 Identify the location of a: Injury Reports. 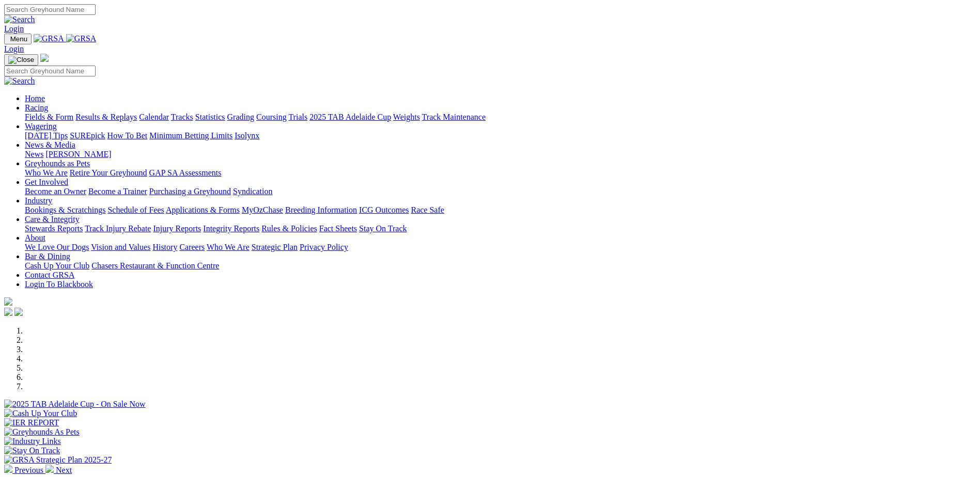
(177, 228).